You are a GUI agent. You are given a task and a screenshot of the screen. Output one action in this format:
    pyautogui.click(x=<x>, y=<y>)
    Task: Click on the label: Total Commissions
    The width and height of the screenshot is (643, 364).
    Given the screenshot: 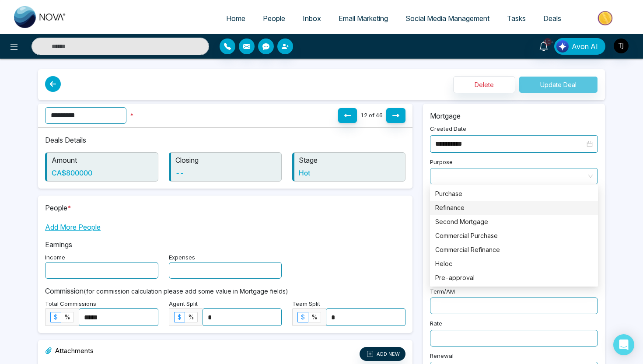 What is the action you would take?
    pyautogui.click(x=71, y=304)
    